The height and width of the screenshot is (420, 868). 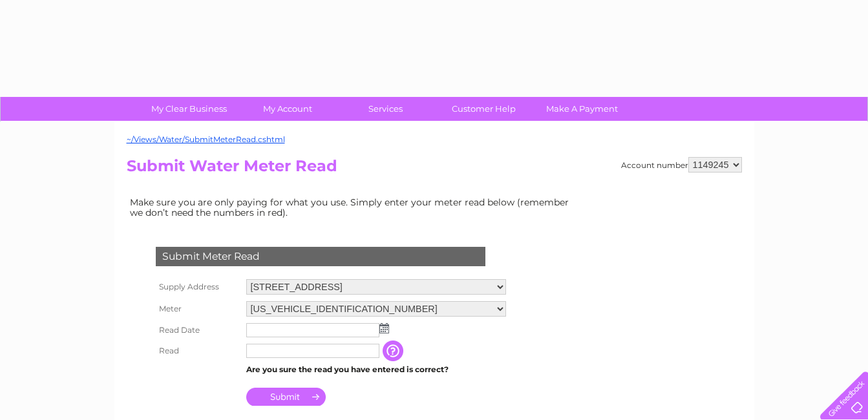 I want to click on a: My Clear Business, so click(x=189, y=109).